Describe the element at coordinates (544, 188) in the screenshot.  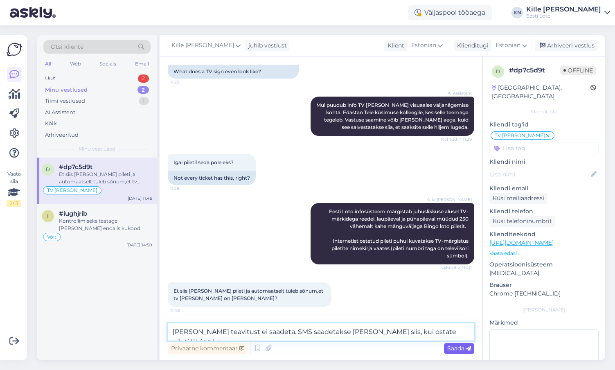
I see `p: Kliendi email` at that location.